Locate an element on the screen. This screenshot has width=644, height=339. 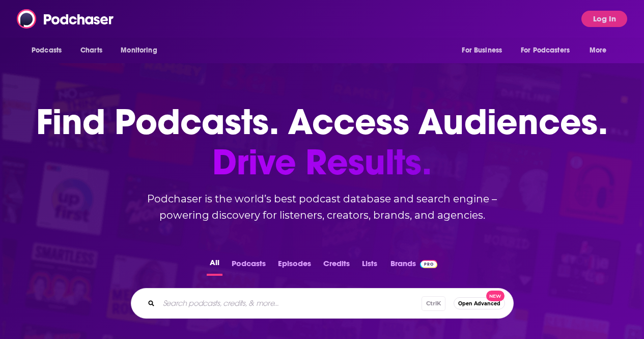
span: Charts is located at coordinates (91, 50).